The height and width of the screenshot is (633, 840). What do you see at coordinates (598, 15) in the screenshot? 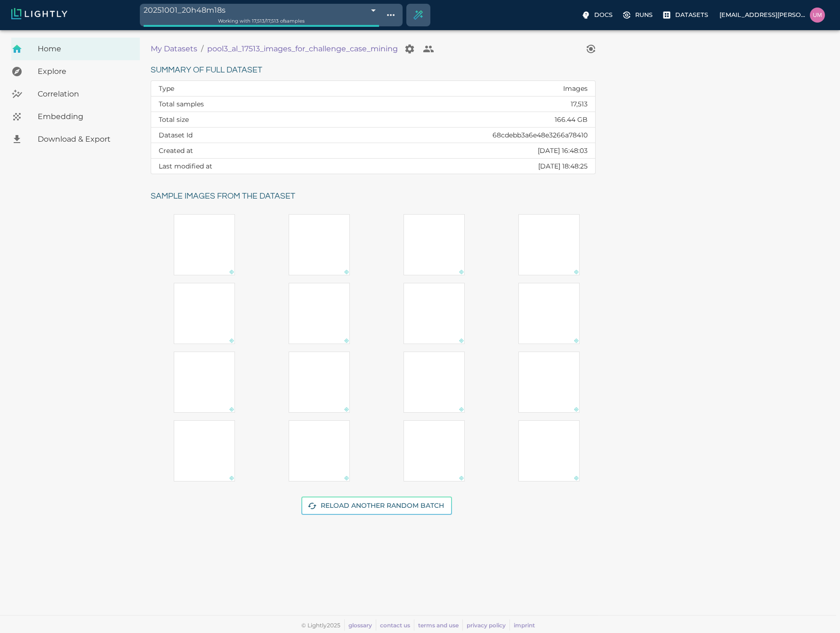
I see `a: Docs` at bounding box center [598, 15].